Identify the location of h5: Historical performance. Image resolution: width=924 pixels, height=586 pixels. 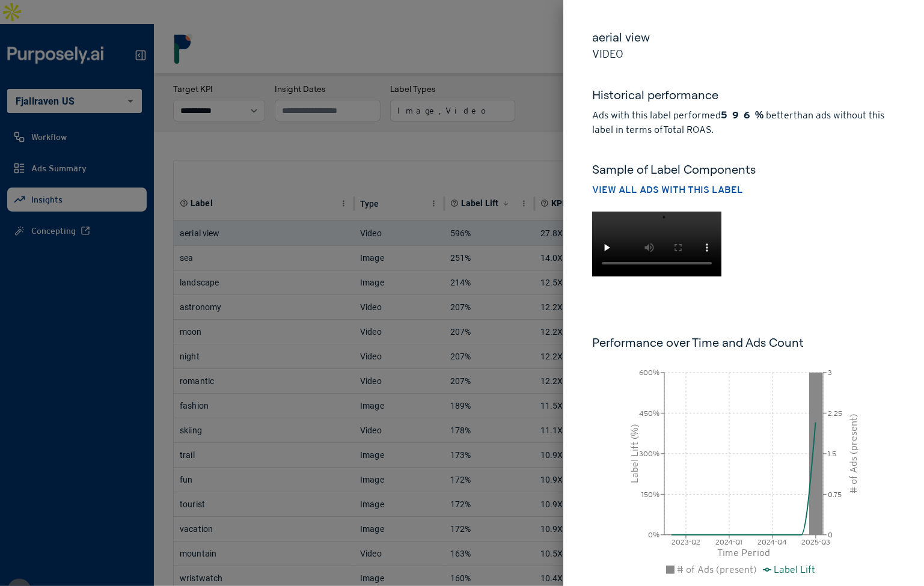
(743, 97).